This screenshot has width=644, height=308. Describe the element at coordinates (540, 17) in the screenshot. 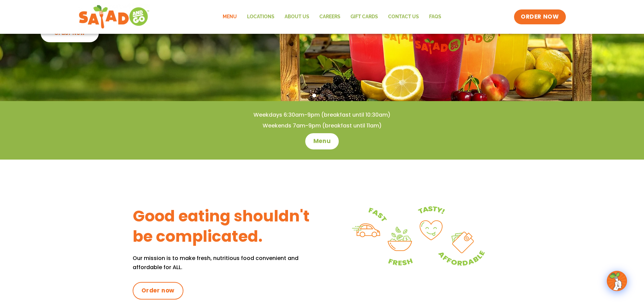

I see `a: ORDER NOW` at that location.